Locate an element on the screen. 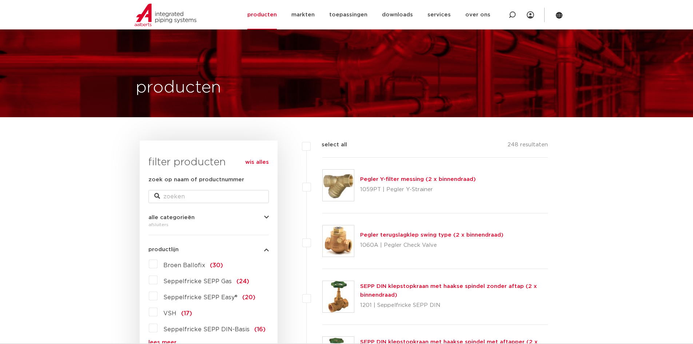 Image resolution: width=693 pixels, height=344 pixels. p: 1059PT | Pegler Y-Strainer is located at coordinates (418, 189).